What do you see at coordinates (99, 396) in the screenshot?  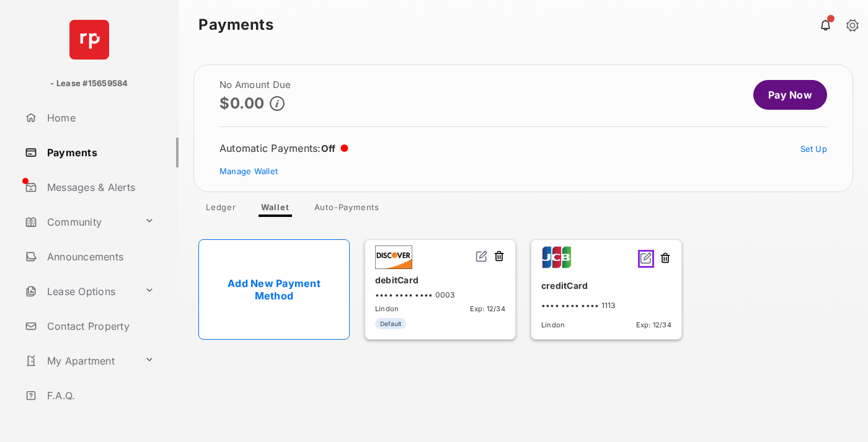 I see `a: F.A.Q.` at bounding box center [99, 396].